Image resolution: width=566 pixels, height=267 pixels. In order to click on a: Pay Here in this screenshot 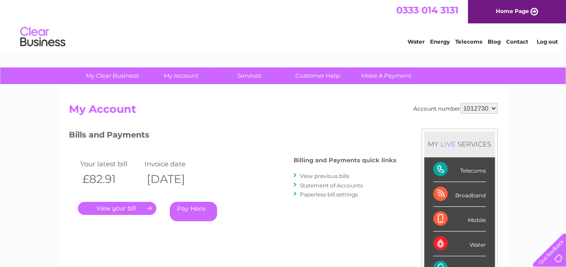, I will do `click(193, 212)`.